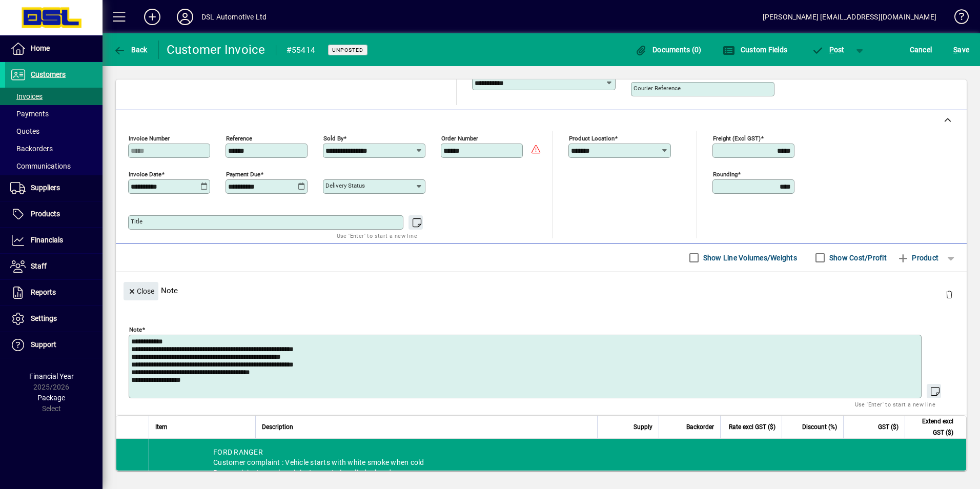  I want to click on span: Unposted, so click(348, 49).